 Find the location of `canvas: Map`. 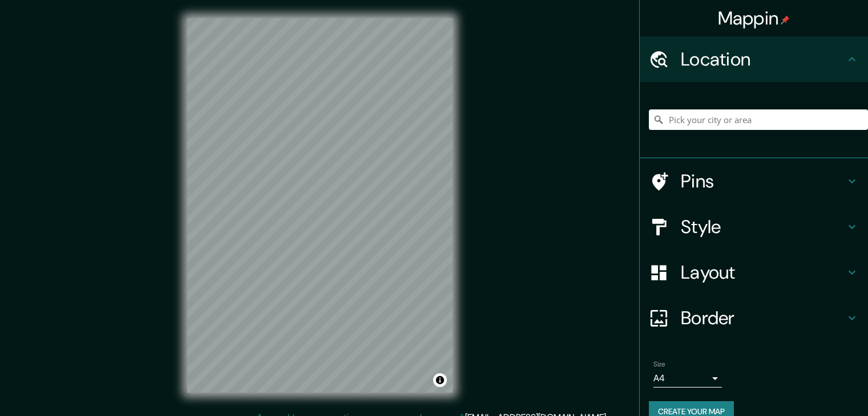

canvas: Map is located at coordinates (319, 206).